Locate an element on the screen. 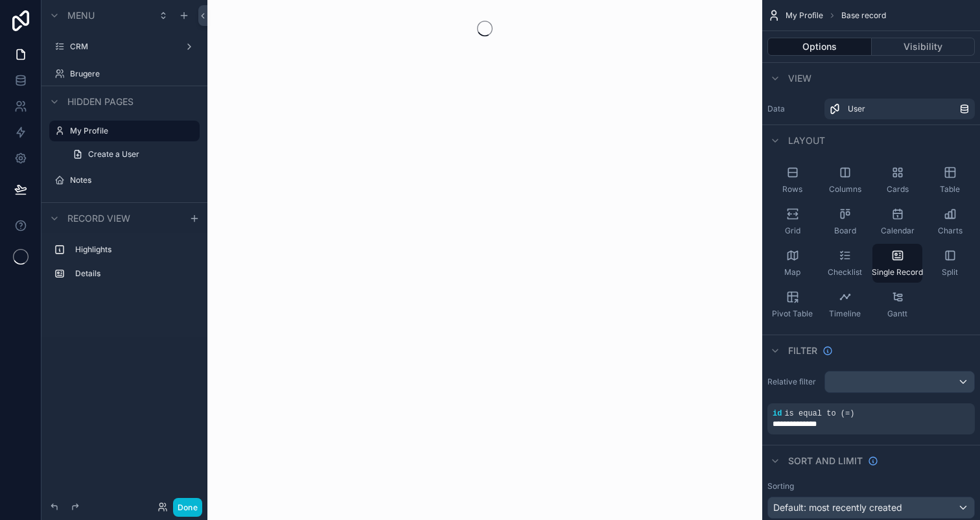 Image resolution: width=980 pixels, height=520 pixels. span: Filter is located at coordinates (803, 351).